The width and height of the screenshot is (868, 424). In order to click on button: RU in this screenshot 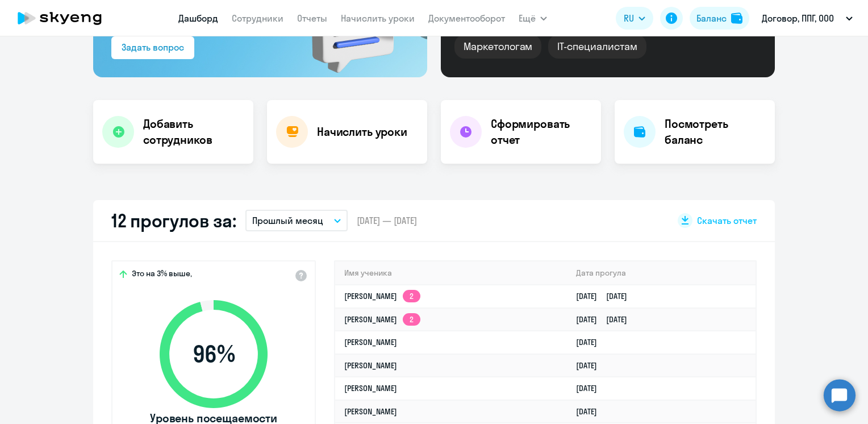, I will do `click(635, 18)`.